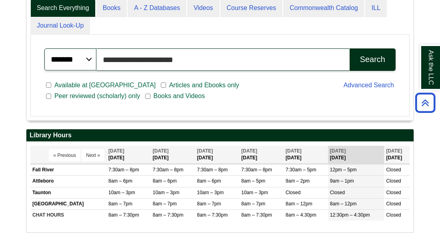 The width and height of the screenshot is (440, 233). Describe the element at coordinates (68, 193) in the screenshot. I see `td: Taunton` at that location.